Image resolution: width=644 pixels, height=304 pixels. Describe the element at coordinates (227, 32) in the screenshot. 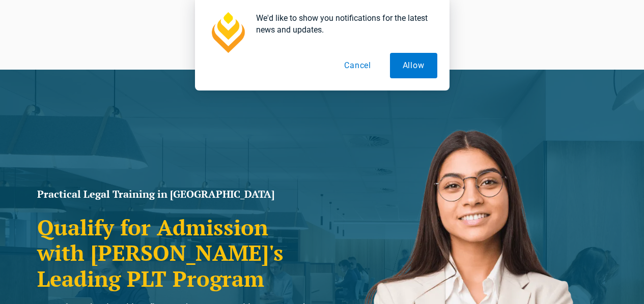

I see `img: notification icon` at that location.